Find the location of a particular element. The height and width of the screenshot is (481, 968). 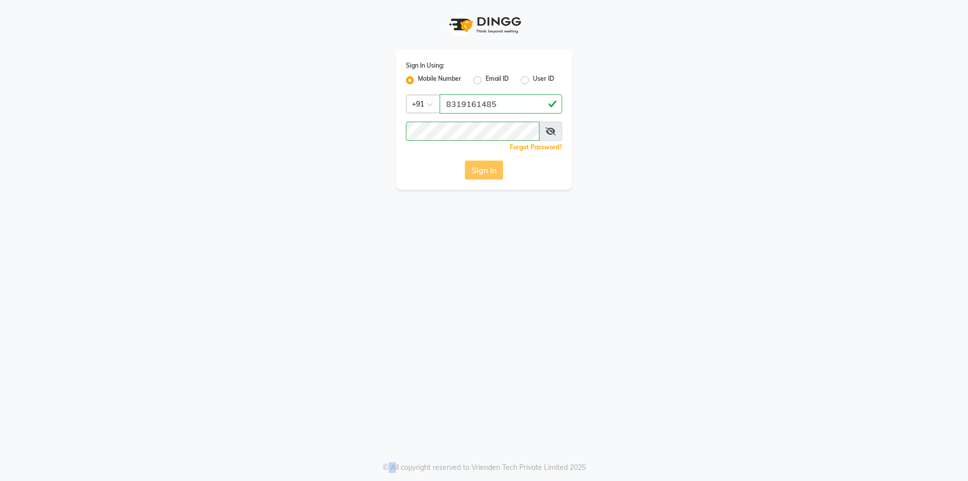

label: Sign In Using: is located at coordinates (425, 66).